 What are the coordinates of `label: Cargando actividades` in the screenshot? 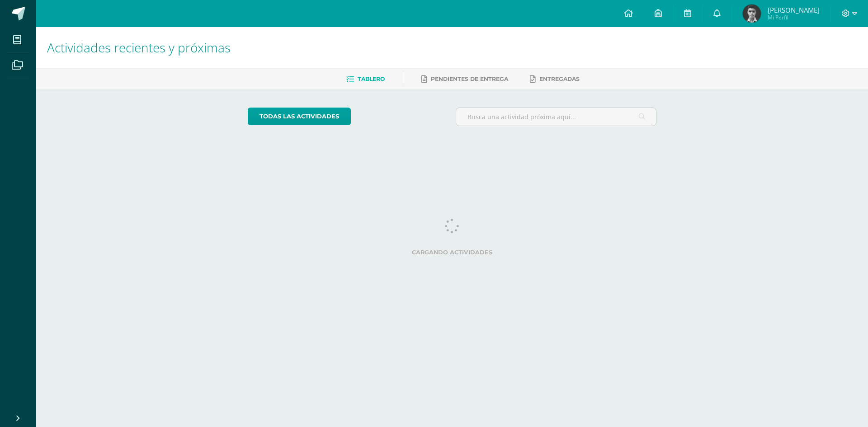 It's located at (452, 252).